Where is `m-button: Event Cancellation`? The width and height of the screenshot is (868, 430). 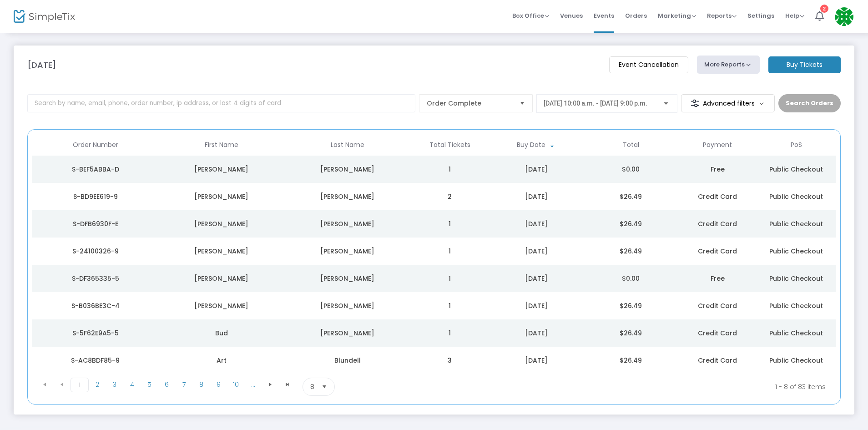 m-button: Event Cancellation is located at coordinates (649, 65).